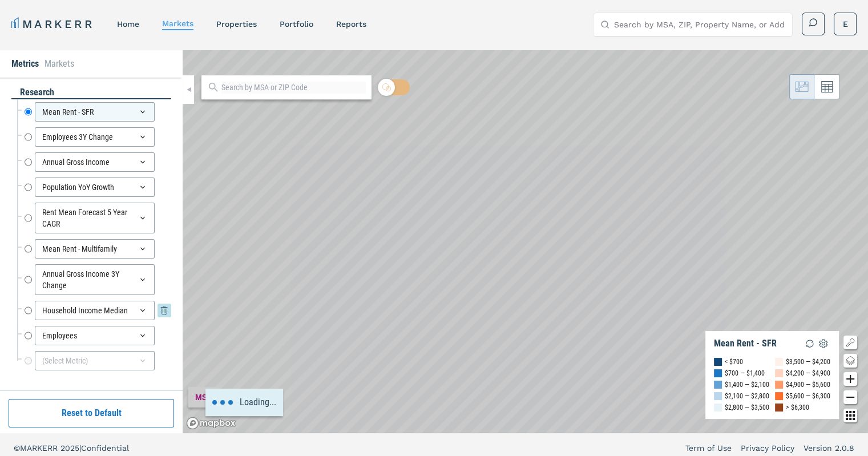  I want to click on span: Confidential, so click(105, 448).